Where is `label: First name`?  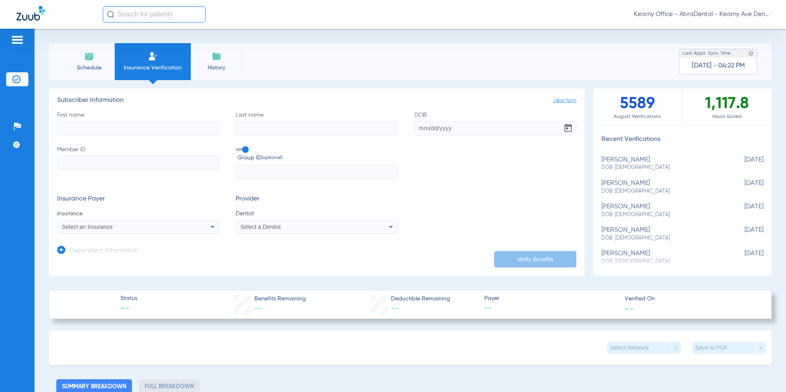 label: First name is located at coordinates (138, 123).